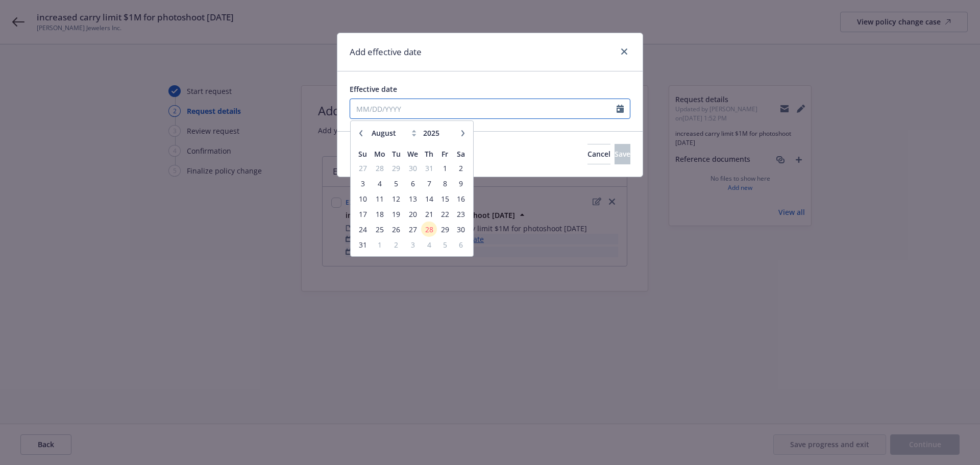 The image size is (980, 465). Describe the element at coordinates (620, 109) in the screenshot. I see `svg: Calendar` at that location.